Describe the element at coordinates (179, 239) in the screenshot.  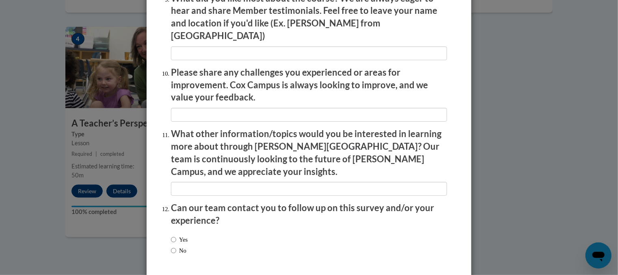
I see `label: Yes` at that location.